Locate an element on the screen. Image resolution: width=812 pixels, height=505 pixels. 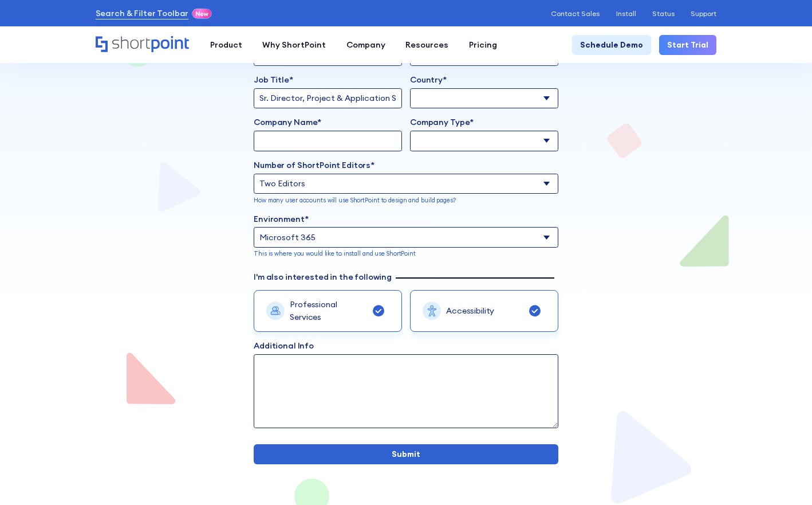
label: Additional Info is located at coordinates (406, 346).